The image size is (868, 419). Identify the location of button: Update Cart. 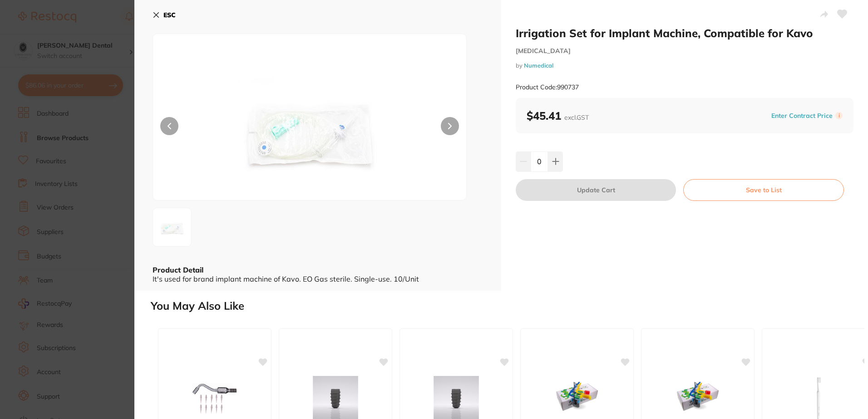
(595, 190).